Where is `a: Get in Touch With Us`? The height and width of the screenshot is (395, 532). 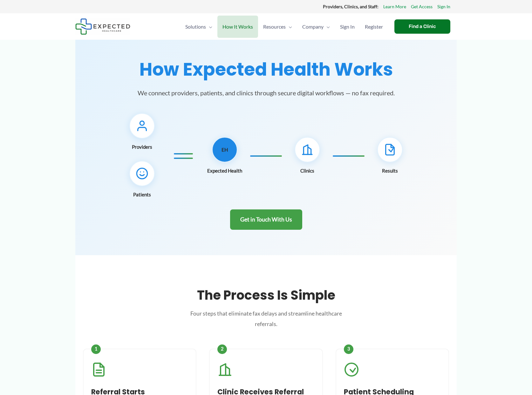
a: Get in Touch With Us is located at coordinates (266, 219).